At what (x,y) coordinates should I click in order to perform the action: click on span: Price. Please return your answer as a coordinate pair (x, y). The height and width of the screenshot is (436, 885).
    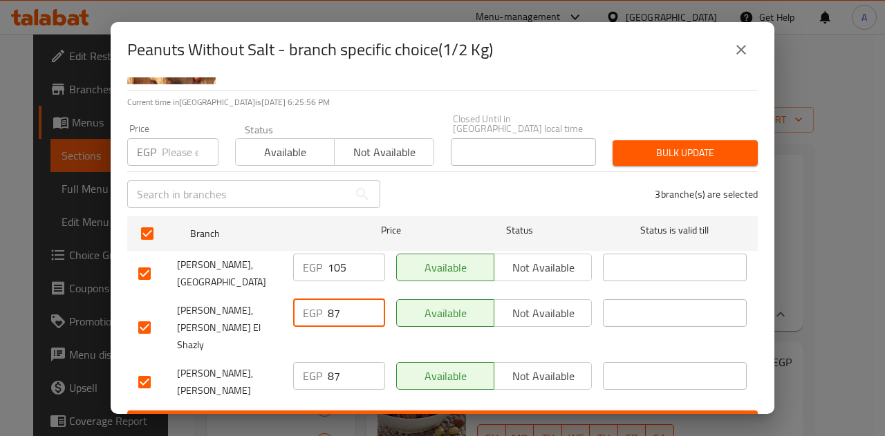
    Looking at the image, I should click on (391, 230).